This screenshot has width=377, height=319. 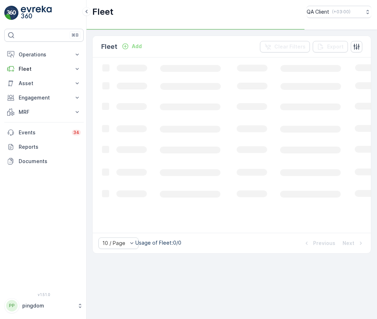 I want to click on p: ⌘B, so click(x=75, y=35).